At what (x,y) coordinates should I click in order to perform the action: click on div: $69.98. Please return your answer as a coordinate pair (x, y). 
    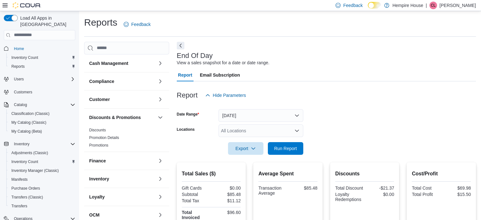
    Looking at the image, I should click on (457, 188).